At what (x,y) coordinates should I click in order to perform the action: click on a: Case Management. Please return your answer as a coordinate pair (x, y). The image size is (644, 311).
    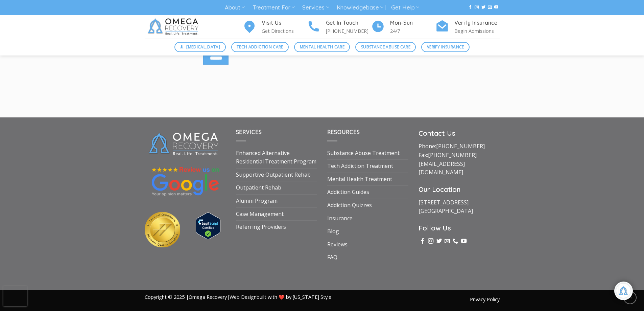
    Looking at the image, I should click on (259, 214).